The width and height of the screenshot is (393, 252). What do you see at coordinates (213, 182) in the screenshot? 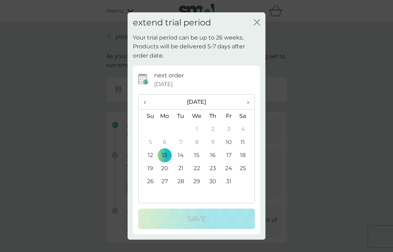
I see `td: 30` at bounding box center [213, 182].